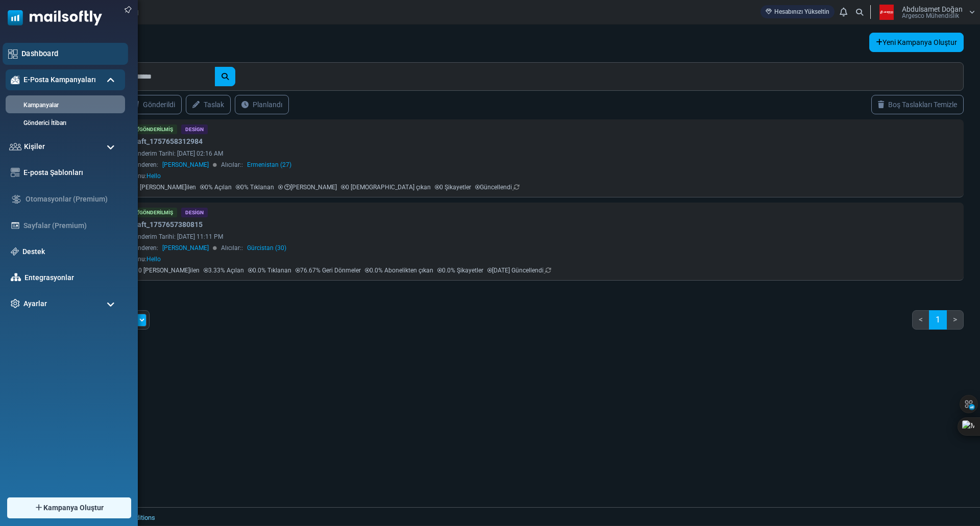 This screenshot has height=526, width=980. Describe the element at coordinates (506, 517) in the screenshot. I see `footer: 2025` at that location.